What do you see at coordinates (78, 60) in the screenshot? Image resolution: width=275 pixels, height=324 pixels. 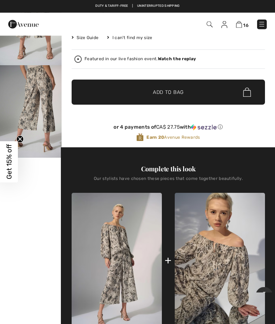 I see `img: Watch the replay` at bounding box center [78, 60].